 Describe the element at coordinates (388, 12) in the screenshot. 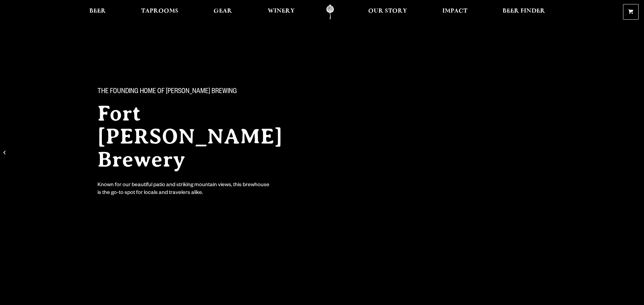

I see `a: Our Story` at that location.